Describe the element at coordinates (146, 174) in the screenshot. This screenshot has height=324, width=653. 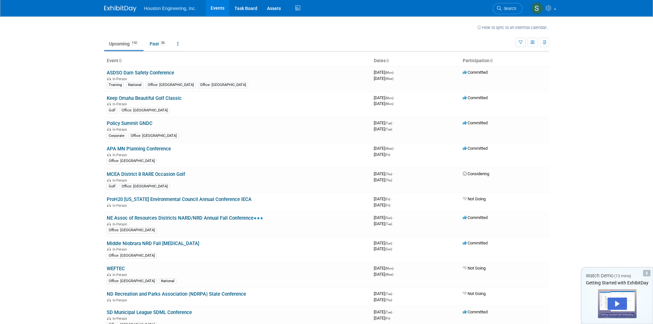
I see `a: MCEA District 8 RARE Occasion Golf` at that location.